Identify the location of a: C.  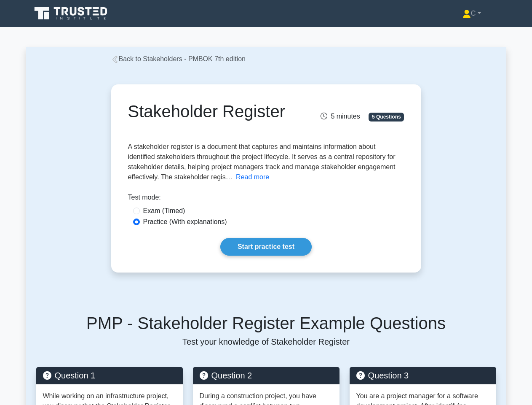
(472, 14).